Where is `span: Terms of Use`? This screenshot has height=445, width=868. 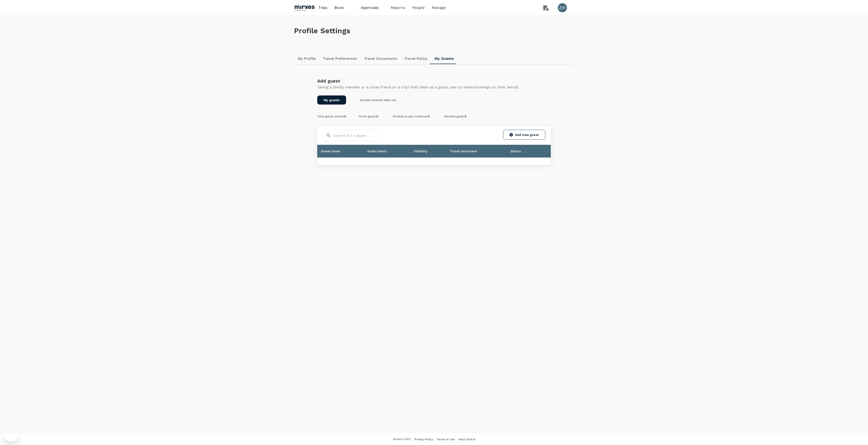 span: Terms of Use is located at coordinates (446, 439).